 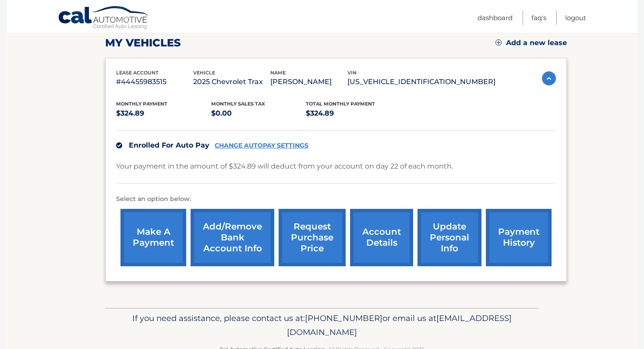 I want to click on span: Monthly Payment, so click(x=141, y=104).